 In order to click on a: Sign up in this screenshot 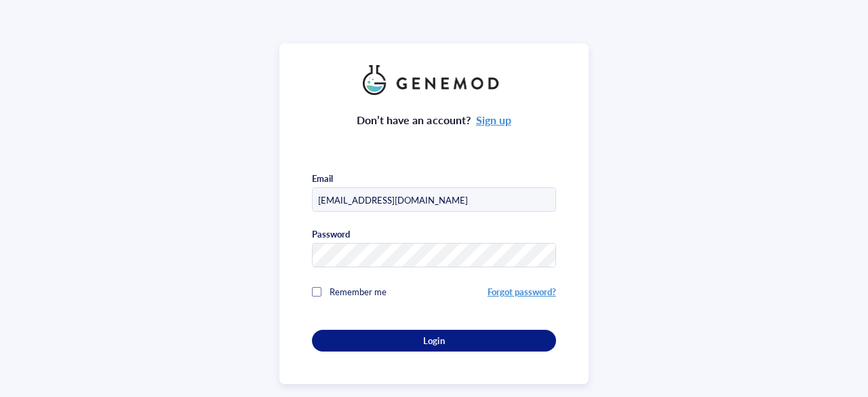, I will do `click(494, 119)`.